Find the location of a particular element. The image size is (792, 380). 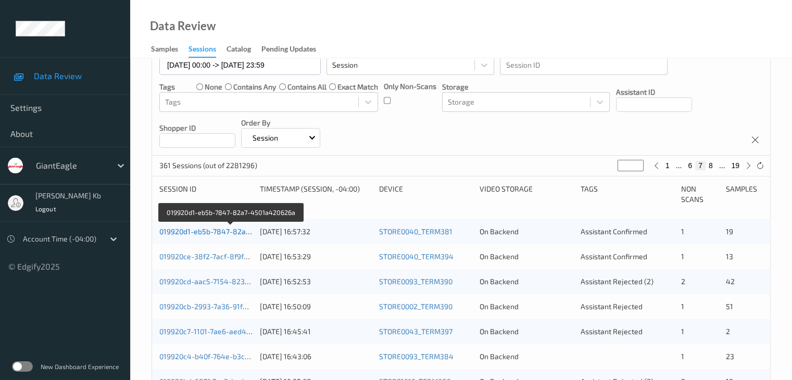

div: Tags is located at coordinates (627, 194).